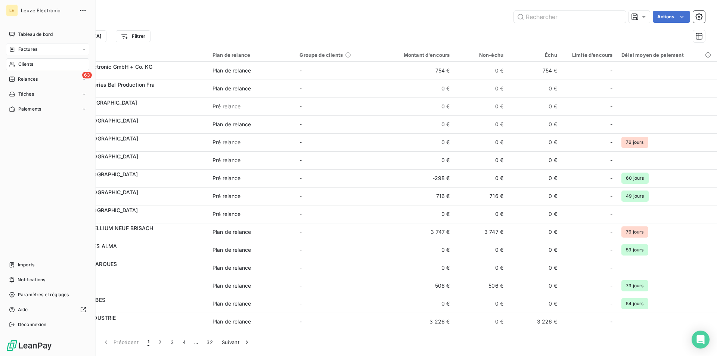  I want to click on span: 119532, so click(127, 128).